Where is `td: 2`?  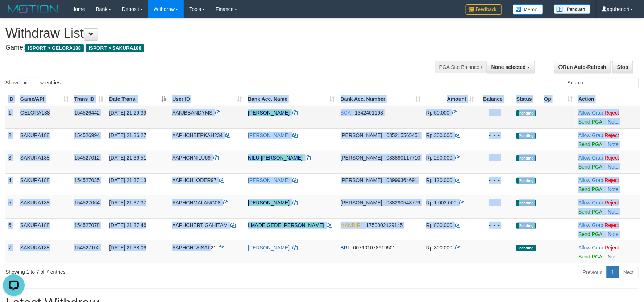
td: 2 is located at coordinates (11, 139).